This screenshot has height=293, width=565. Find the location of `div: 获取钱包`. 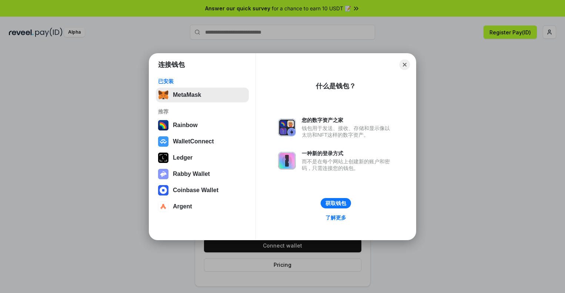

div: 获取钱包 is located at coordinates (336, 204).